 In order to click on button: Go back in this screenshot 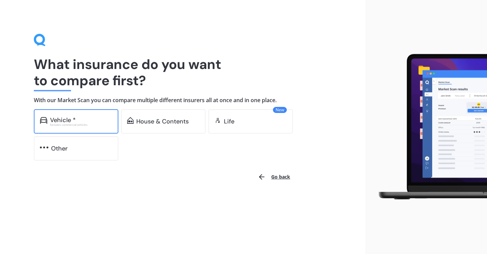, I will do `click(274, 177)`.